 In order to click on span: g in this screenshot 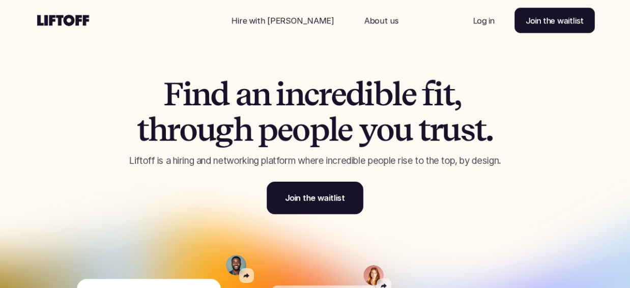, I will do `click(224, 130)`.